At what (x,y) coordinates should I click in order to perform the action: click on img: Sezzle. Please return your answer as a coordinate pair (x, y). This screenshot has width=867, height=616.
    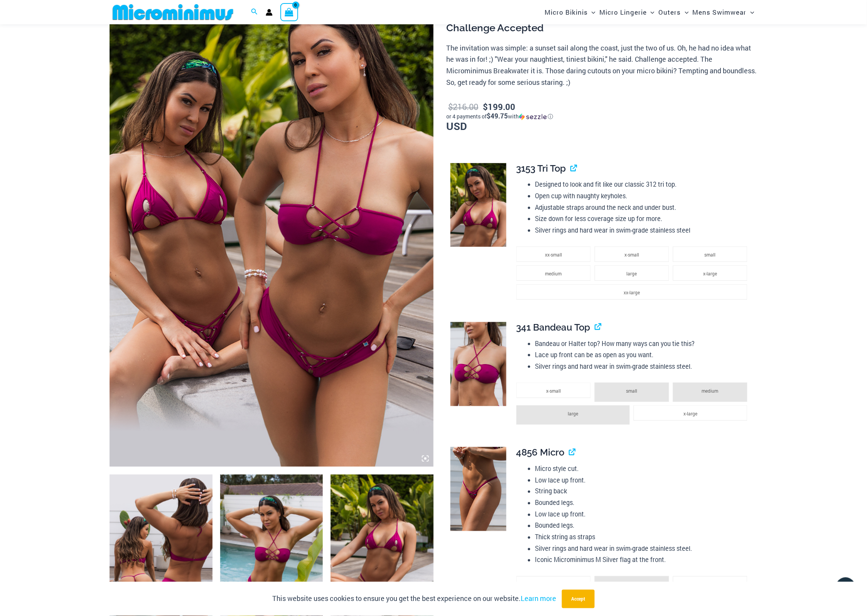
    Looking at the image, I should click on (533, 117).